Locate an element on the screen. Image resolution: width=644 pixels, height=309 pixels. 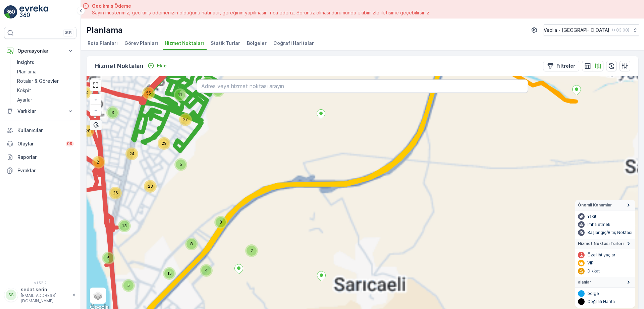
button: Varlıklar is located at coordinates (40, 111).